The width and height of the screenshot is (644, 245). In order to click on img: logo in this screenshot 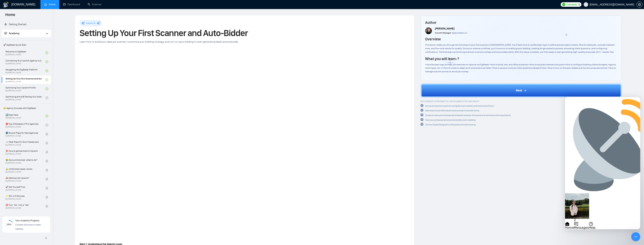, I will do `click(6, 5)`.